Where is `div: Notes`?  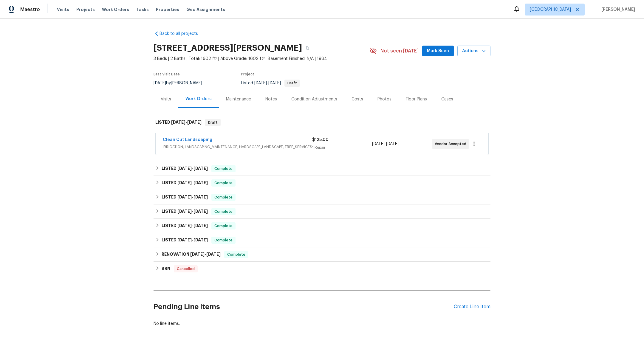
div: Notes is located at coordinates (271, 99).